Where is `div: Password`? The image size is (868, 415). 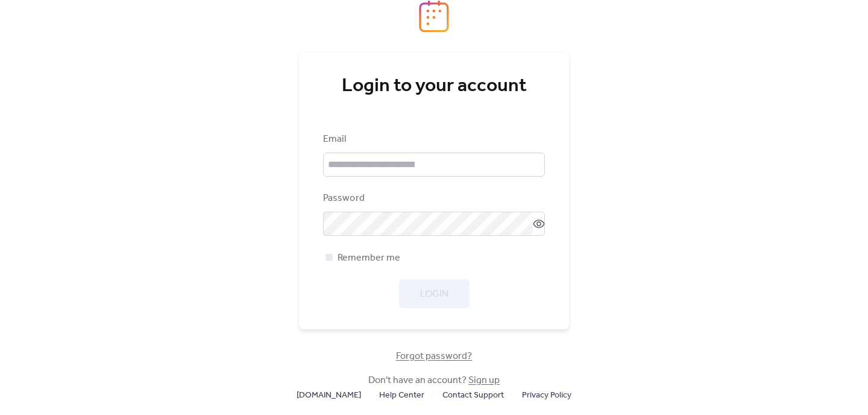 div: Password is located at coordinates (433, 198).